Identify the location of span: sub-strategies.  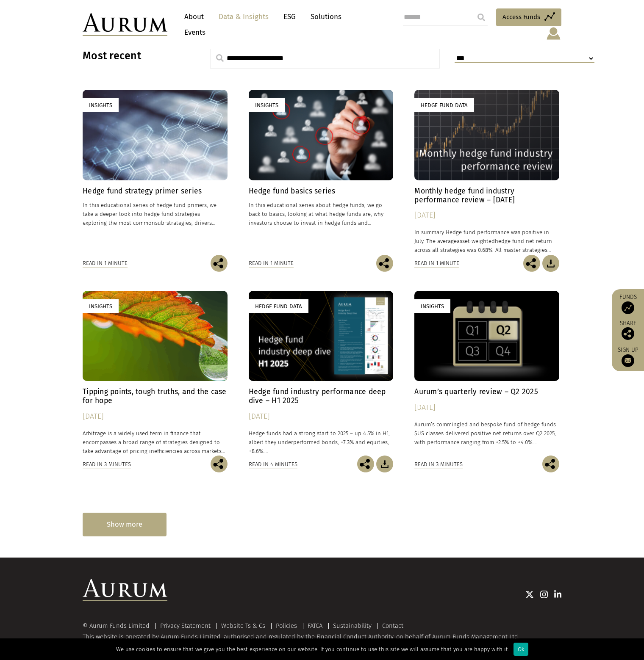
(173, 223).